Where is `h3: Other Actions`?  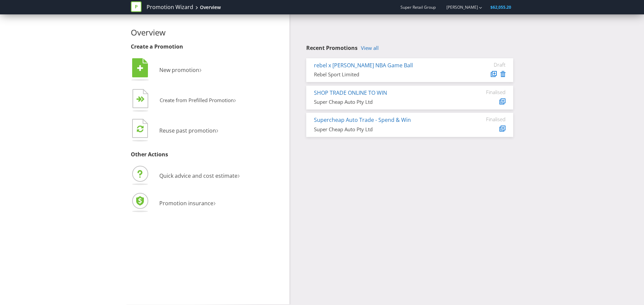
h3: Other Actions is located at coordinates (208, 155).